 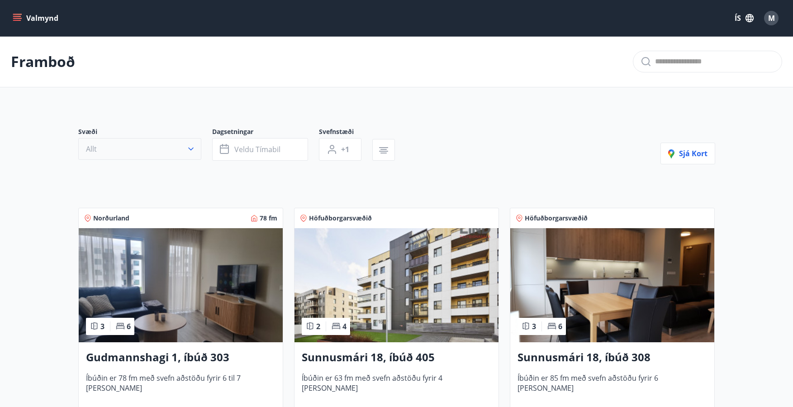 I want to click on span: 4, so click(x=344, y=326).